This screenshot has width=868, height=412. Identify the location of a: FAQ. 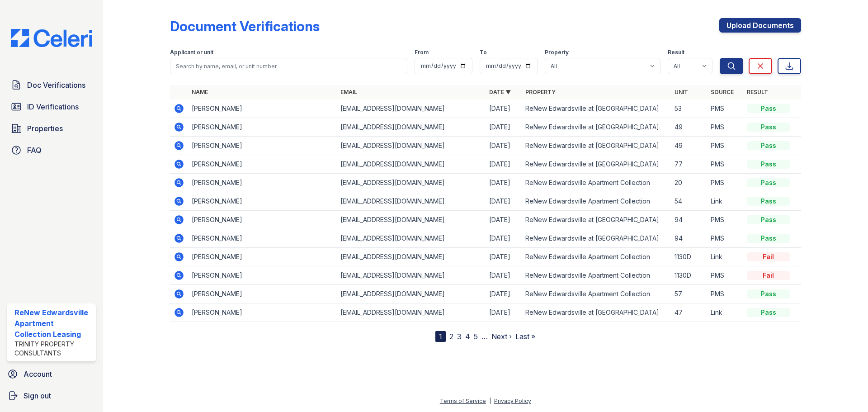
(52, 150).